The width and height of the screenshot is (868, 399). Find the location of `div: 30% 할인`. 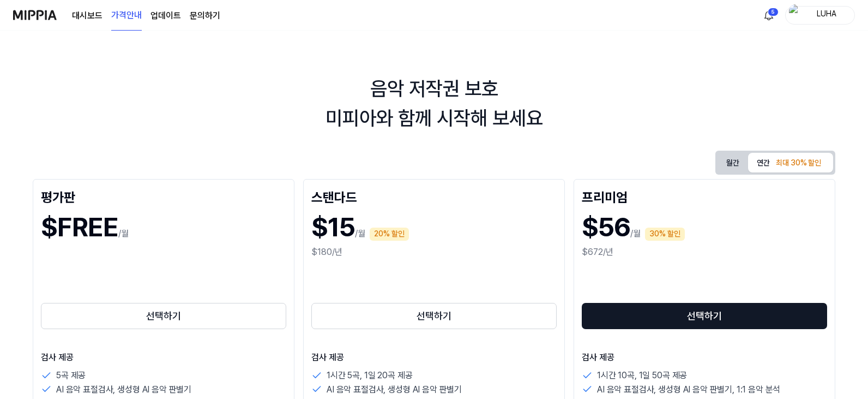

div: 30% 할인 is located at coordinates (664, 234).